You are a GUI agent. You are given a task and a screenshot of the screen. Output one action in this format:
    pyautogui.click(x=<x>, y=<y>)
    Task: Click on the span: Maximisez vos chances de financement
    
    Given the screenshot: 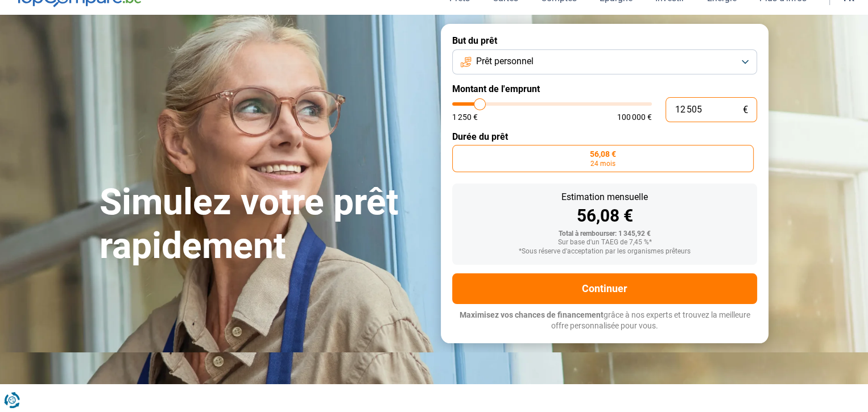 What is the action you would take?
    pyautogui.click(x=532, y=315)
    